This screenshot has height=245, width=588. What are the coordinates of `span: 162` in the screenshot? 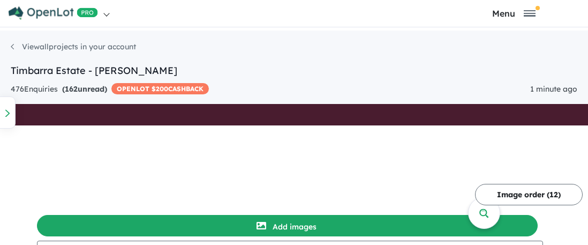 It's located at (71, 89).